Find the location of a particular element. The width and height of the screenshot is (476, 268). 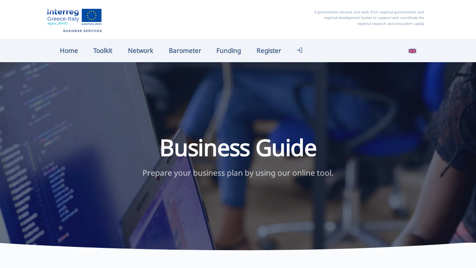

a: Register is located at coordinates (269, 50).